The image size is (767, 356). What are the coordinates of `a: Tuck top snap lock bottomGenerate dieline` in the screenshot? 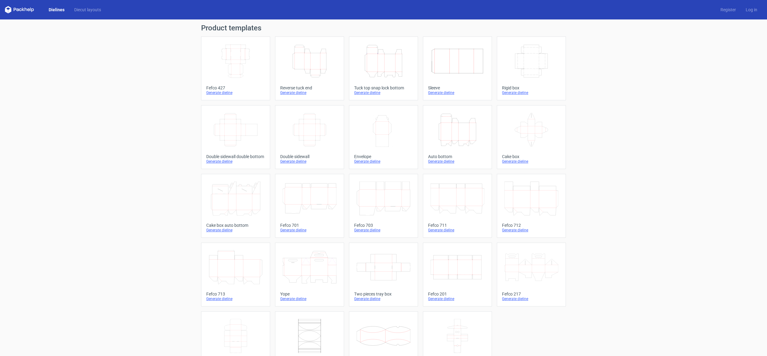 It's located at (384, 68).